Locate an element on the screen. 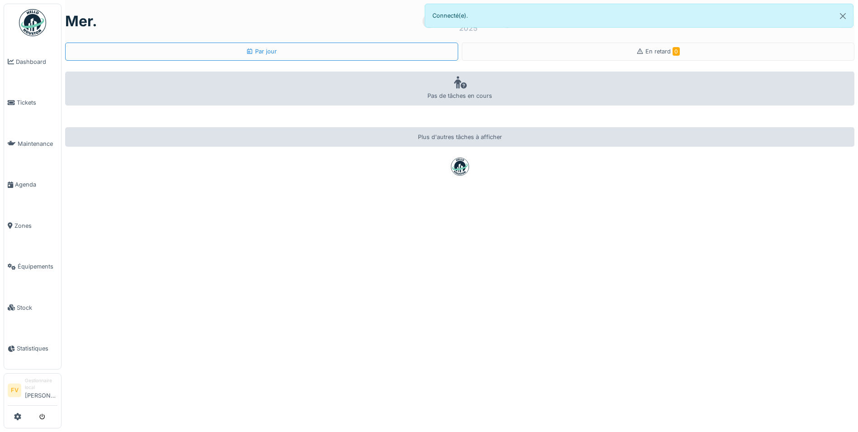 The width and height of the screenshot is (858, 432). a: Tickets is located at coordinates (33, 103).